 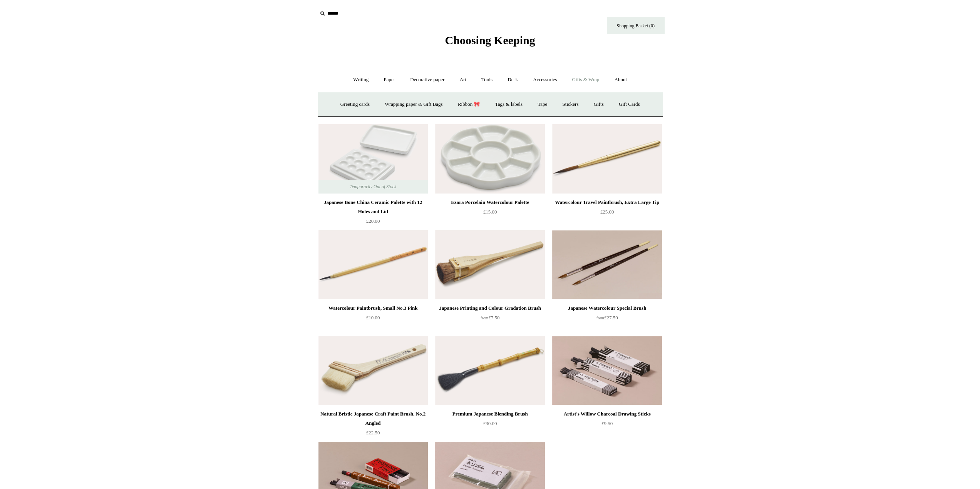 I want to click on a: Watercolour Travel Paintbrush, Extra Large Tip £25.00, so click(x=607, y=214).